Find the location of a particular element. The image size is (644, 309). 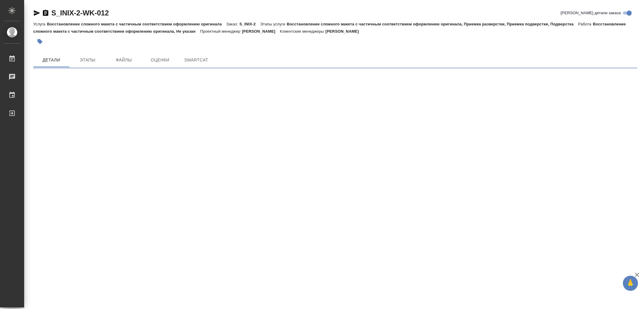

span: Детали is located at coordinates (51, 60).